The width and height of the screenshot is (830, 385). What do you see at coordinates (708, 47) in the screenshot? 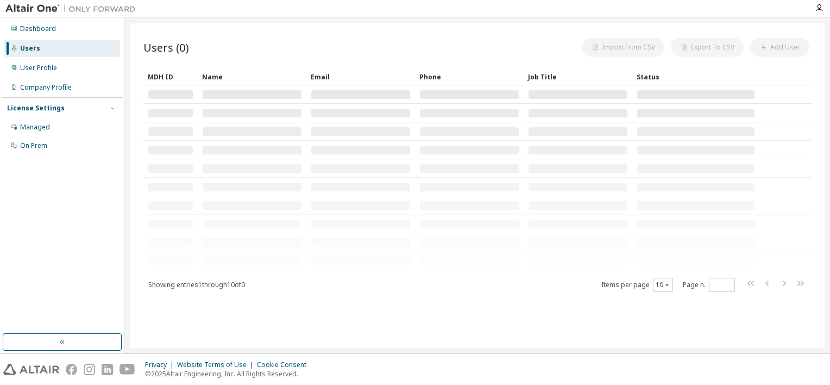
I see `button: Export To CSV` at bounding box center [708, 47].